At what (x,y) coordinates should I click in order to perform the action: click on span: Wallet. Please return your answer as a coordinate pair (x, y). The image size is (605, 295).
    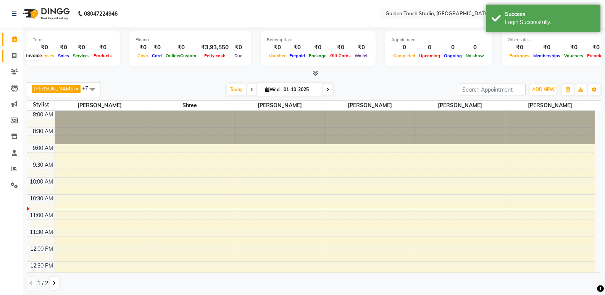
    Looking at the image, I should click on (361, 56).